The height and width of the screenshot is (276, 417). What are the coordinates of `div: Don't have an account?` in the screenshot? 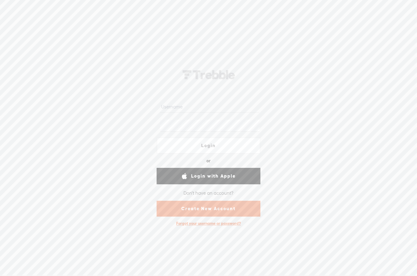 It's located at (208, 193).